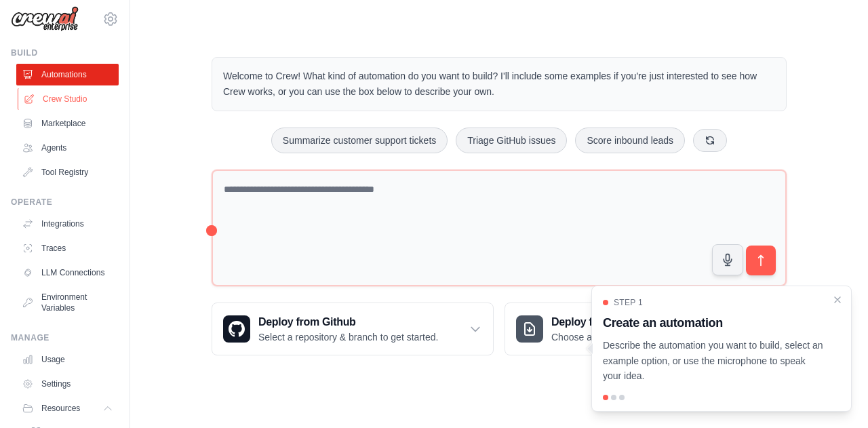 This screenshot has height=428, width=868. I want to click on span: Step 1, so click(628, 303).